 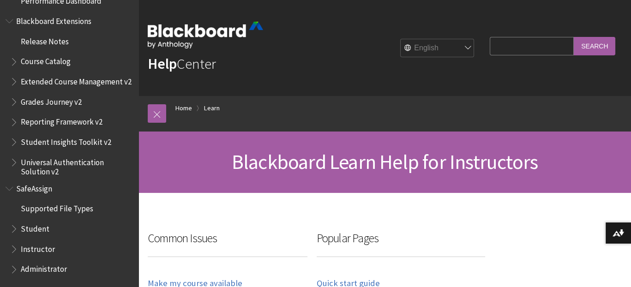 I want to click on img: Blackboard by Anthology, so click(x=205, y=35).